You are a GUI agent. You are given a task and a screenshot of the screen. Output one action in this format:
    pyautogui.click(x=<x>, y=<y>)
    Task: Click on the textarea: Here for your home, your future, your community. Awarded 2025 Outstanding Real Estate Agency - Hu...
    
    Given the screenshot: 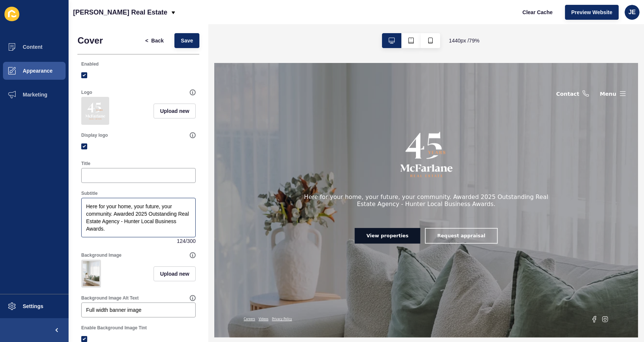 What is the action you would take?
    pyautogui.click(x=138, y=217)
    